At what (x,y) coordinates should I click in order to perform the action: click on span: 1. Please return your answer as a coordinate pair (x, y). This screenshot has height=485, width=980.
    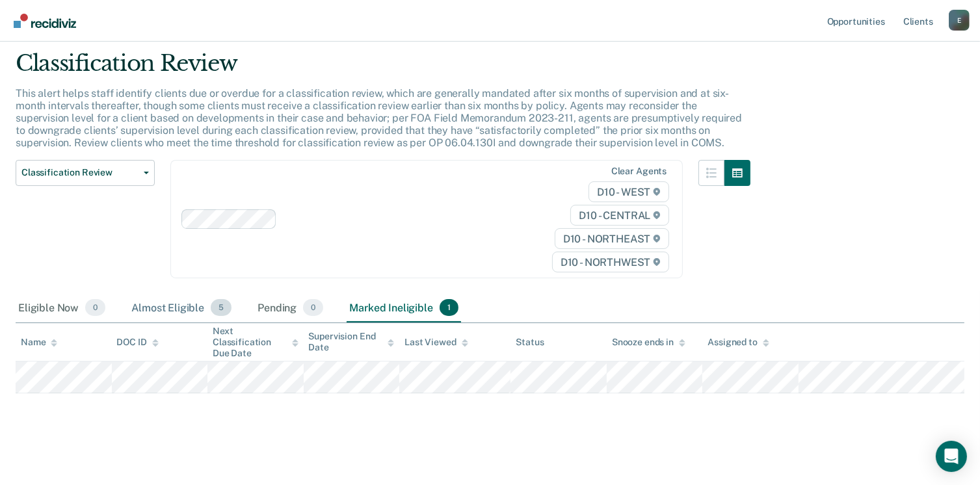
    Looking at the image, I should click on (449, 307).